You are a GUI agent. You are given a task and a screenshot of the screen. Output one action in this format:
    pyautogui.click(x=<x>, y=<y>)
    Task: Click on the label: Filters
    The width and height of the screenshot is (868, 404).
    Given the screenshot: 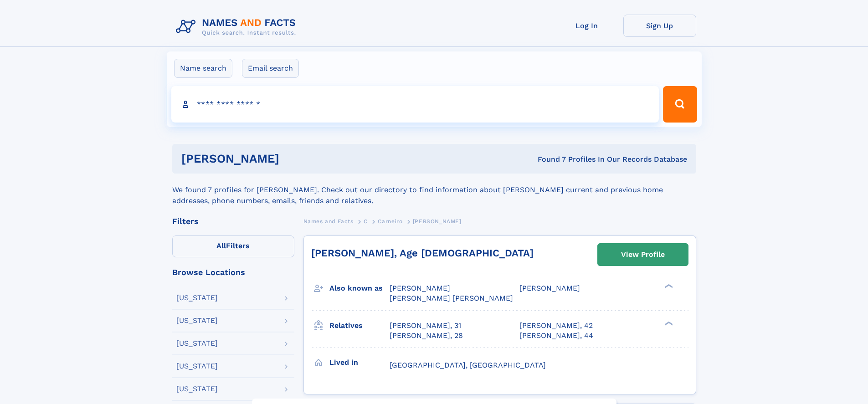 What is the action you would take?
    pyautogui.click(x=233, y=247)
    